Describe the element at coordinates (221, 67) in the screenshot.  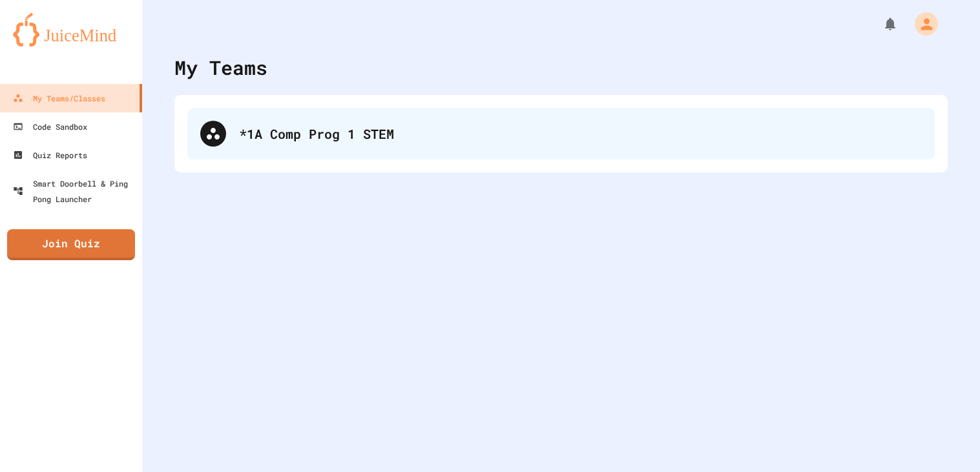
I see `div: My Teams` at that location.